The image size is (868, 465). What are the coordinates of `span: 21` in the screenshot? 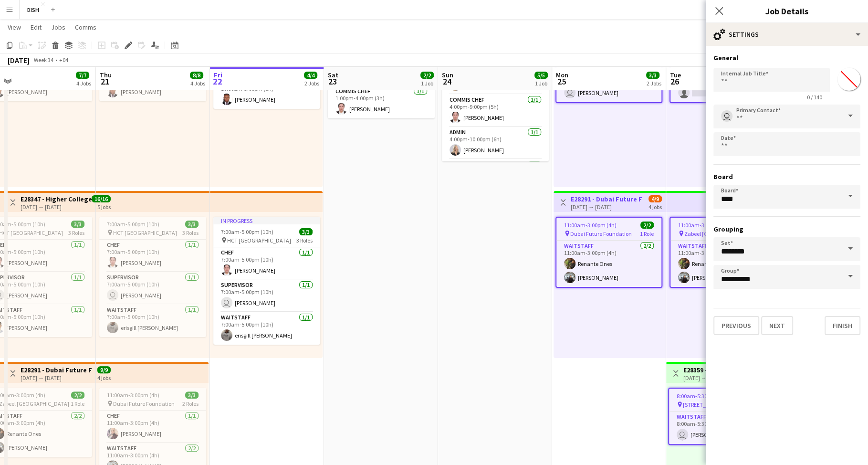 It's located at (105, 81).